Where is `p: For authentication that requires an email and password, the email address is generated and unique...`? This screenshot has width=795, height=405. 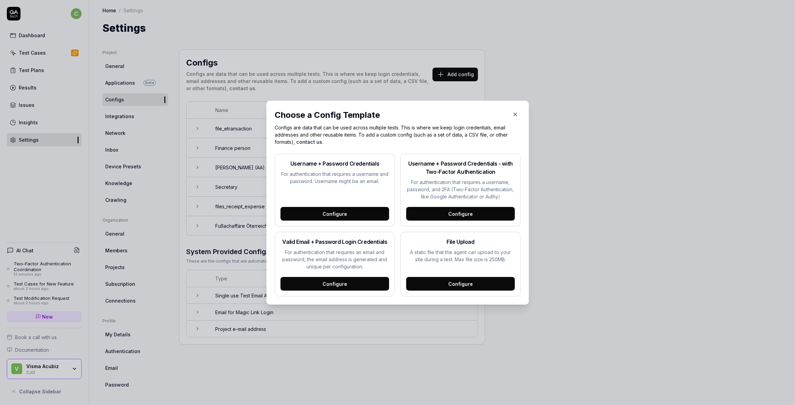 p: For authentication that requires an email and password, the email address is generated and unique... is located at coordinates (335, 259).